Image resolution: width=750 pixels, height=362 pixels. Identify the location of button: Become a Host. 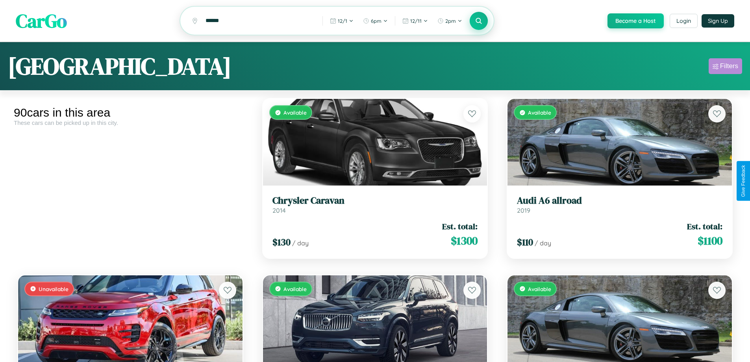
(636, 21).